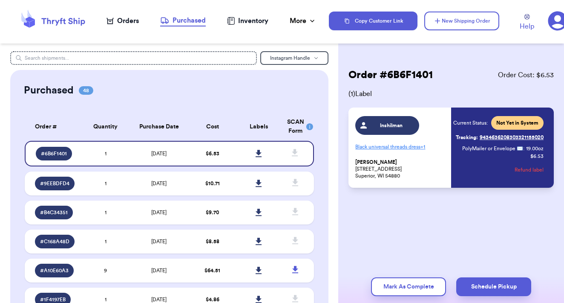  I want to click on span: Not Yet in System, so click(518, 123).